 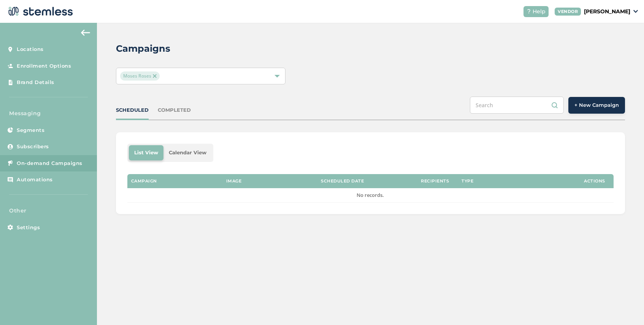 What do you see at coordinates (539, 12) in the screenshot?
I see `span: Help` at bounding box center [539, 12].